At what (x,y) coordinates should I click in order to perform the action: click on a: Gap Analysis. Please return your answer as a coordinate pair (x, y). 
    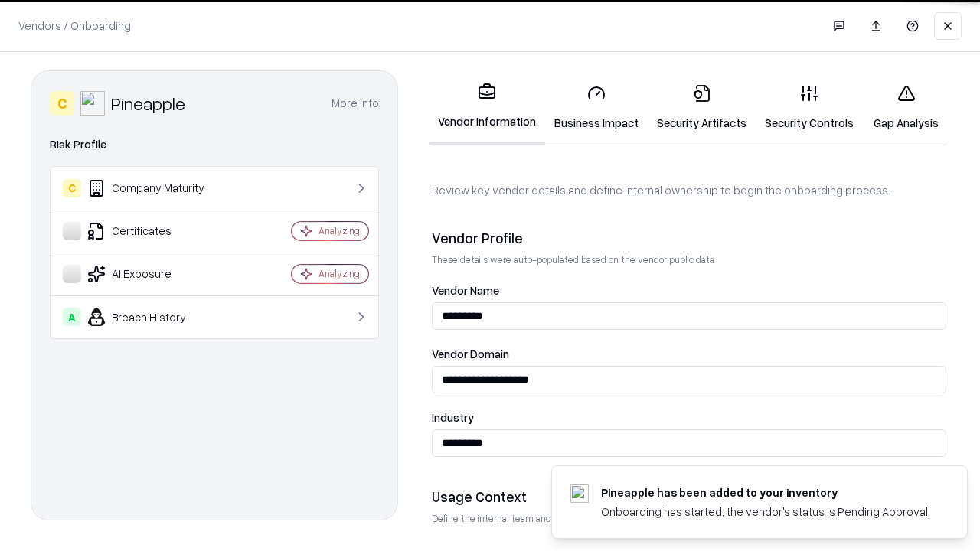
    Looking at the image, I should click on (906, 107).